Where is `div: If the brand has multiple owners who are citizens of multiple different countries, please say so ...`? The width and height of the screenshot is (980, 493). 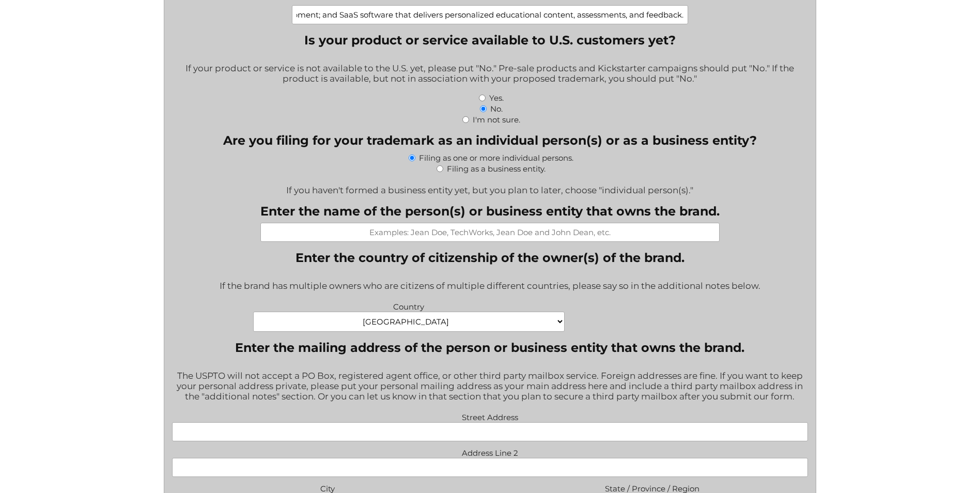
div: If the brand has multiple owners who are citizens of multiple different countries, please say so ... is located at coordinates (490, 286).